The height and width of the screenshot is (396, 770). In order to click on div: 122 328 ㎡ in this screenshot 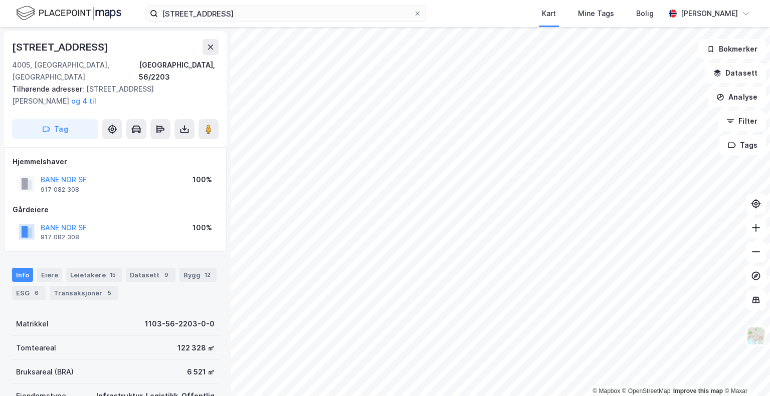, I will do `click(196, 348)`.